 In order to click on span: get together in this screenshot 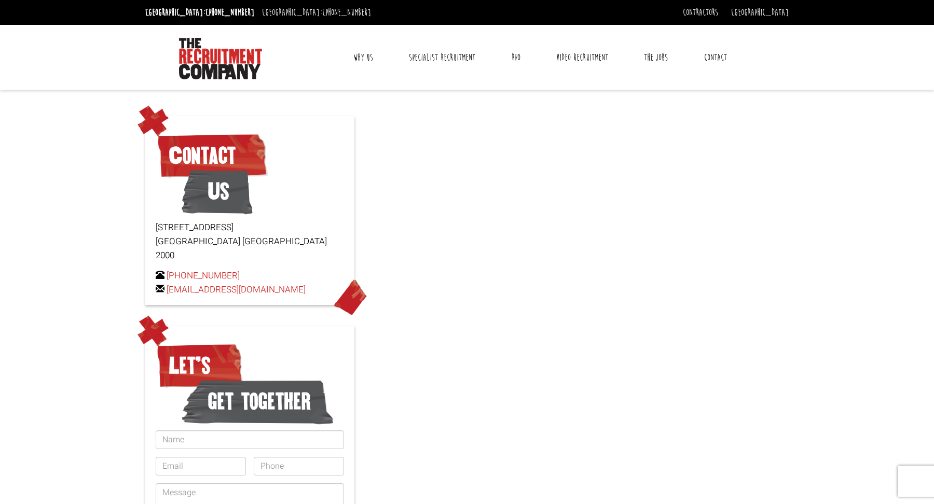, I will do `click(257, 402)`.